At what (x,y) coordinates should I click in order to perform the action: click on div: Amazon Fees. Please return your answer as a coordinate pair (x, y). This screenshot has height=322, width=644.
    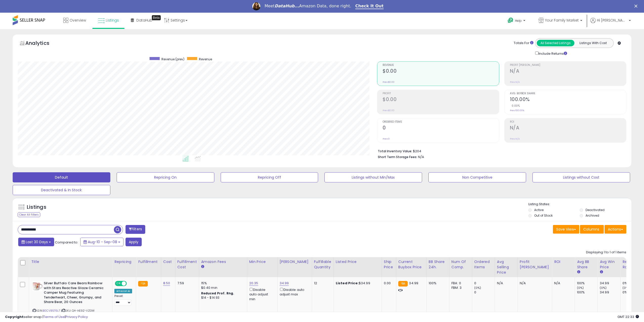
    Looking at the image, I should click on (223, 262).